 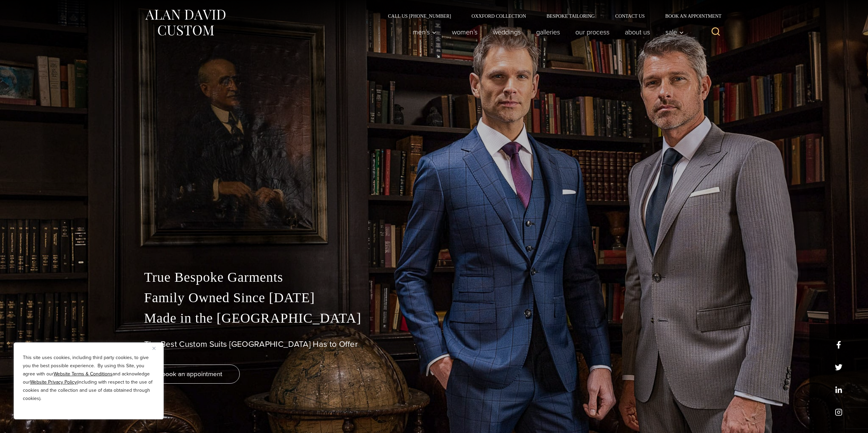 What do you see at coordinates (157, 348) in the screenshot?
I see `button: Close` at bounding box center [157, 348].